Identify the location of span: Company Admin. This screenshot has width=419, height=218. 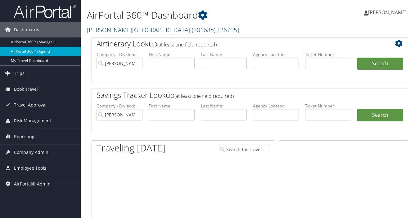
(31, 153).